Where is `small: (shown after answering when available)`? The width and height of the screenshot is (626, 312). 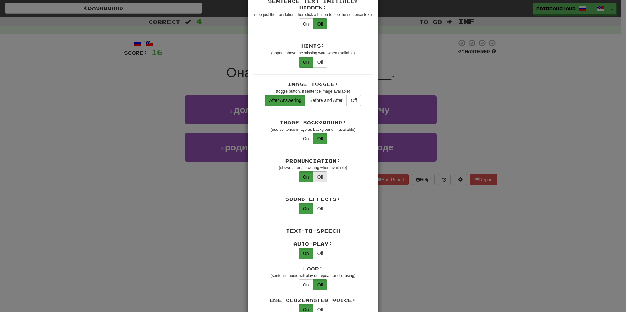
small: (shown after answering when available) is located at coordinates (313, 168).